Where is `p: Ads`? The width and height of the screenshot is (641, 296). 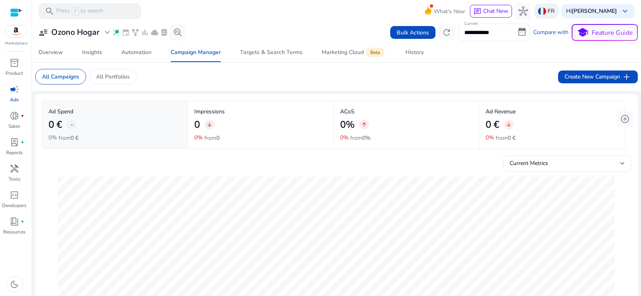
p: Ads is located at coordinates (14, 100).